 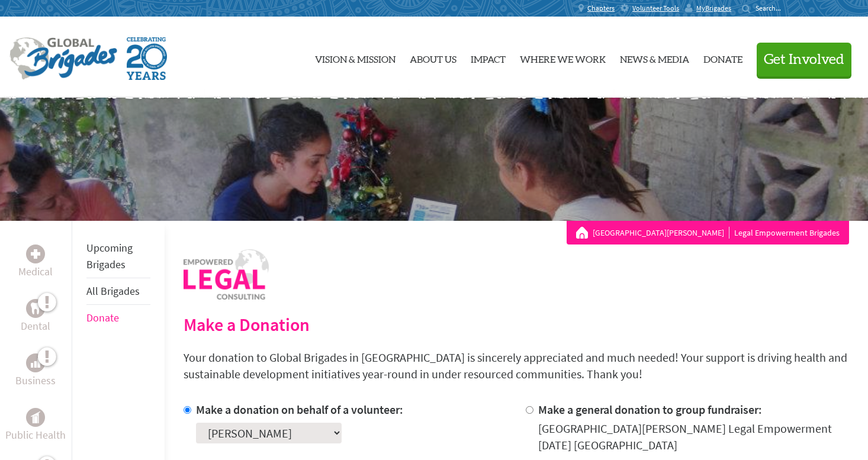 I want to click on span: MyBrigades, so click(x=714, y=9).